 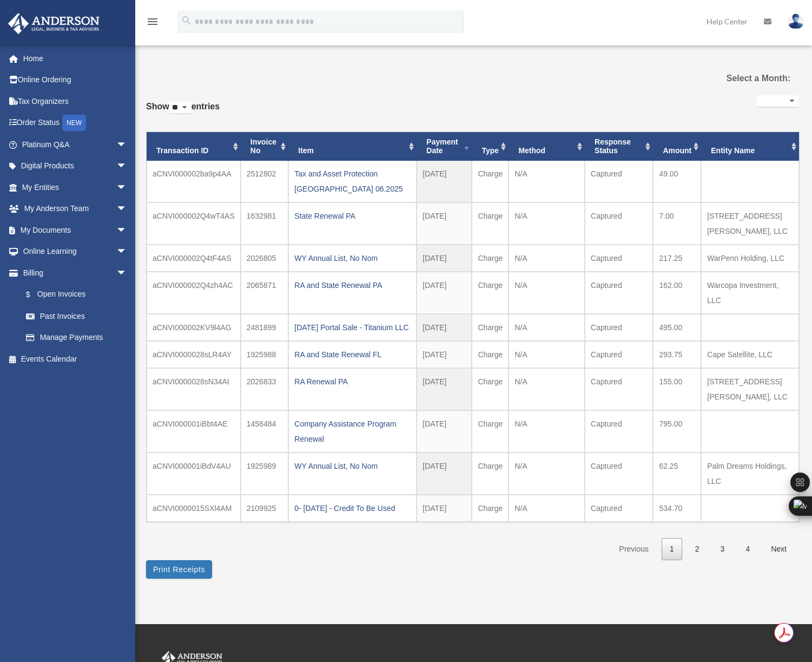 I want to click on img: Anderson Advisors Platinum Portal, so click(x=53, y=24).